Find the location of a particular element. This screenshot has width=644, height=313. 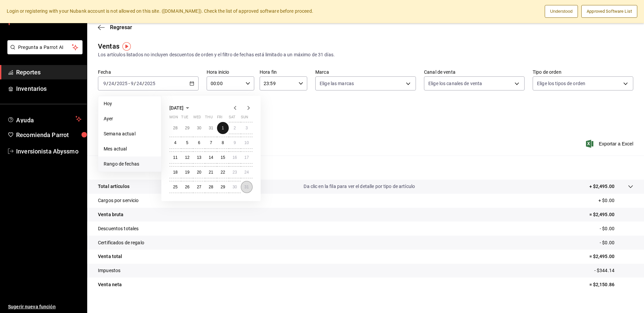

abbr: August 5, 2025 is located at coordinates (187, 143).